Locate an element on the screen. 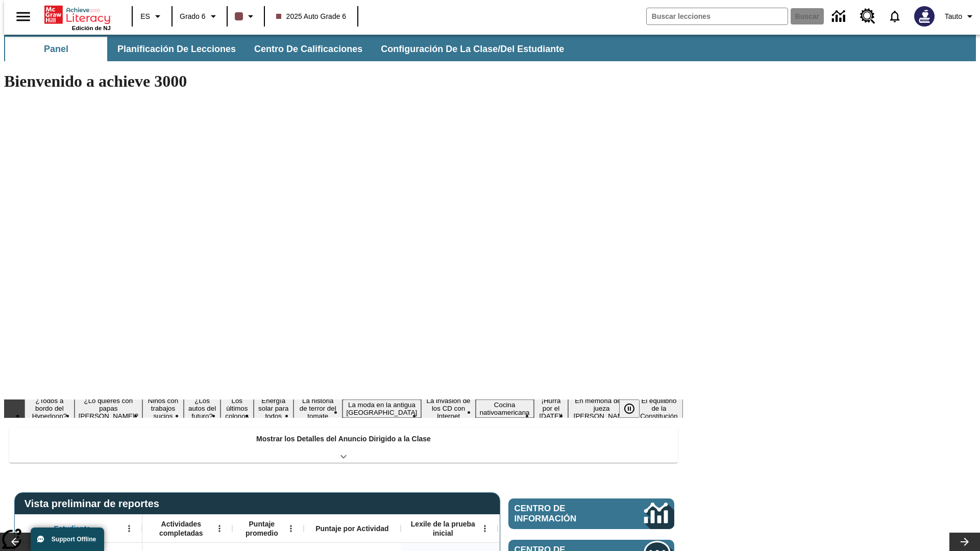 Image resolution: width=980 pixels, height=551 pixels. div: Pausar is located at coordinates (634, 409).